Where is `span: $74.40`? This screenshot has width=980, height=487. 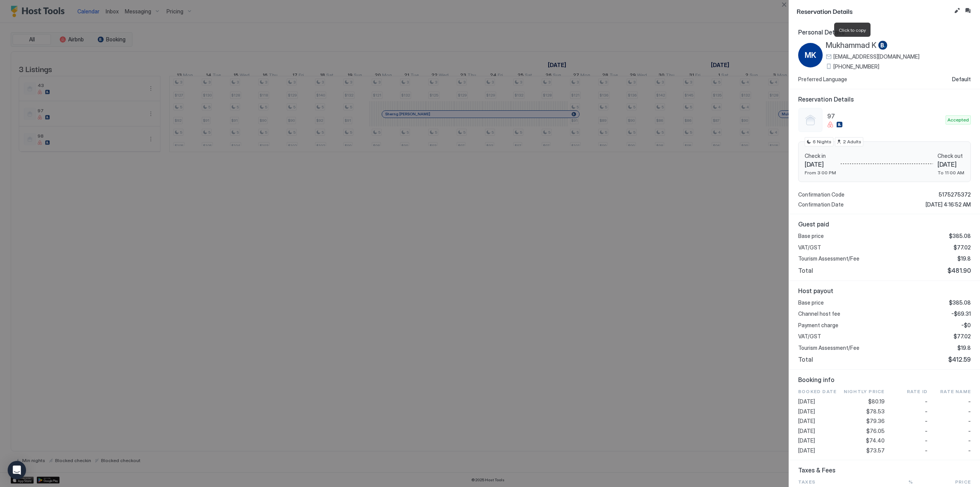
span: $74.40 is located at coordinates (875, 440).